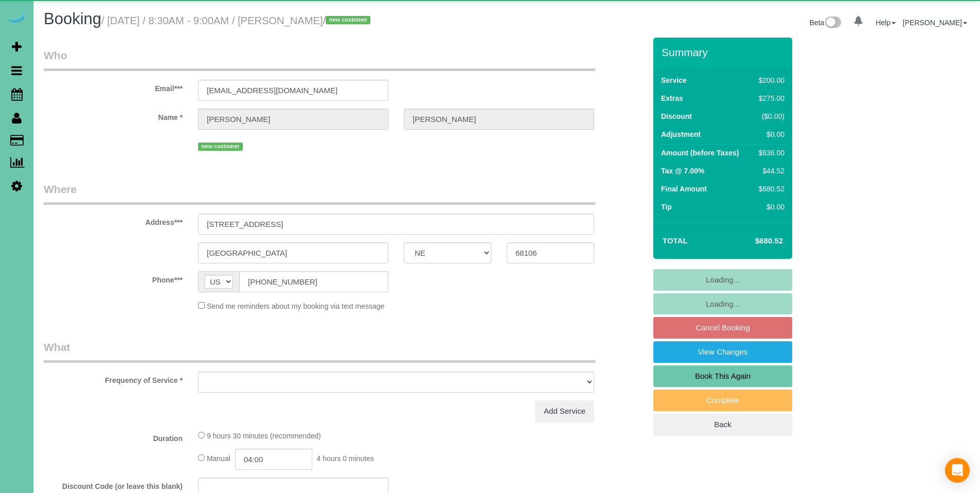 Image resolution: width=980 pixels, height=493 pixels. What do you see at coordinates (666, 207) in the screenshot?
I see `label: Tip` at bounding box center [666, 207].